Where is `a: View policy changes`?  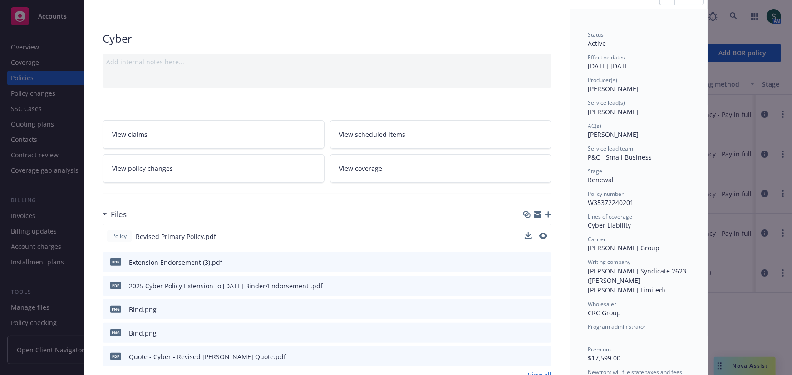 a: View policy changes is located at coordinates (213, 168).